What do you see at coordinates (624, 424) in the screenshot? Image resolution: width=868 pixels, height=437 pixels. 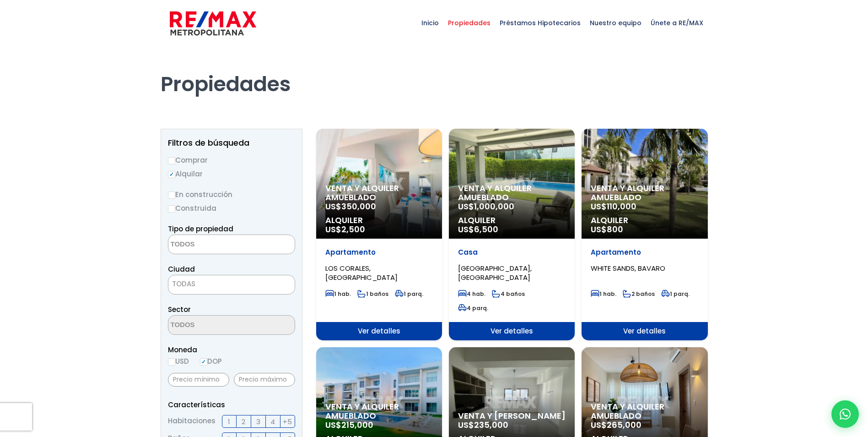 I see `span: 265,000` at bounding box center [624, 424].